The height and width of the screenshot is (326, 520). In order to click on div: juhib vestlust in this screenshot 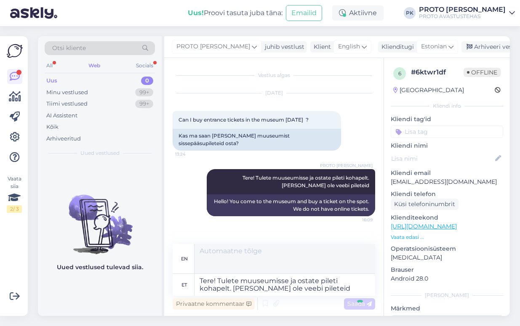, I will do `click(283, 47)`.